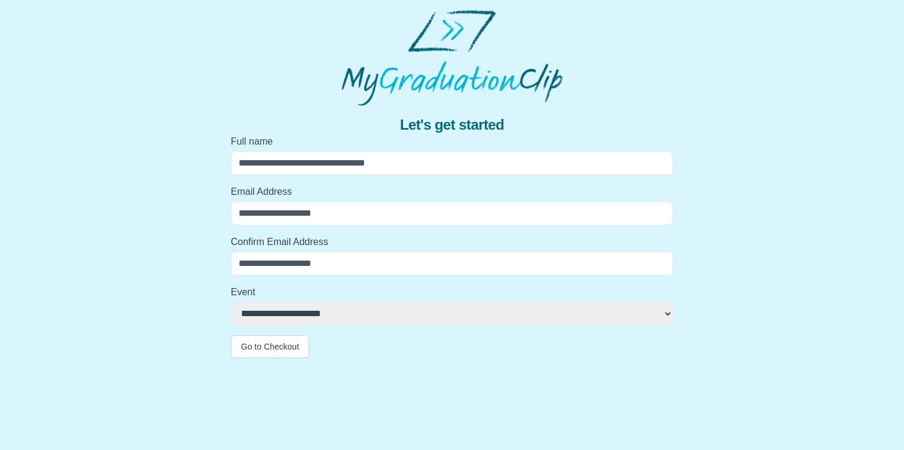  What do you see at coordinates (452, 192) in the screenshot?
I see `label: Email Address` at bounding box center [452, 192].